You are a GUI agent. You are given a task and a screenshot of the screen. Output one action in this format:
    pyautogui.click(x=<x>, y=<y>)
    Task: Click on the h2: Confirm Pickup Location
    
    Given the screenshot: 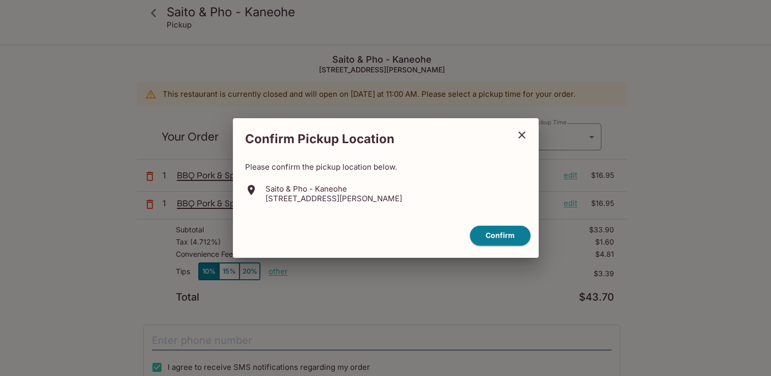 What is the action you would take?
    pyautogui.click(x=371, y=139)
    